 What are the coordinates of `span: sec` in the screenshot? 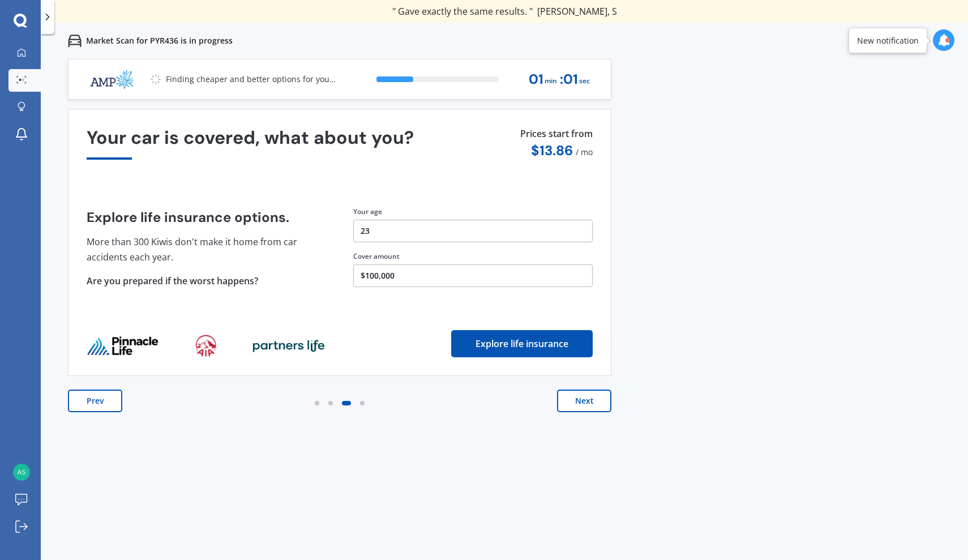 It's located at (584, 81).